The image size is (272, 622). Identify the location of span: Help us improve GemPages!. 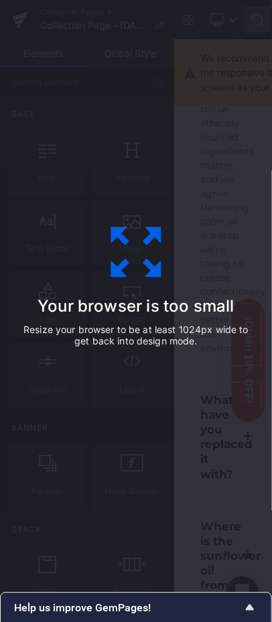
(128, 608).